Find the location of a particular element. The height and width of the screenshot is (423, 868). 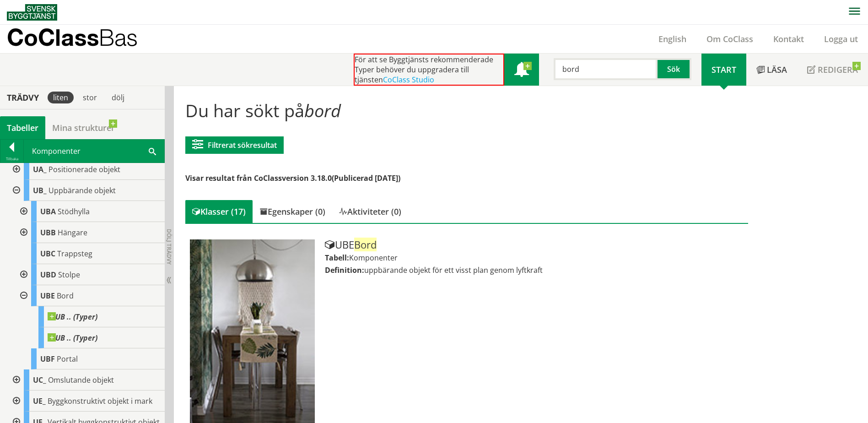

span: UE_ is located at coordinates (39, 401).